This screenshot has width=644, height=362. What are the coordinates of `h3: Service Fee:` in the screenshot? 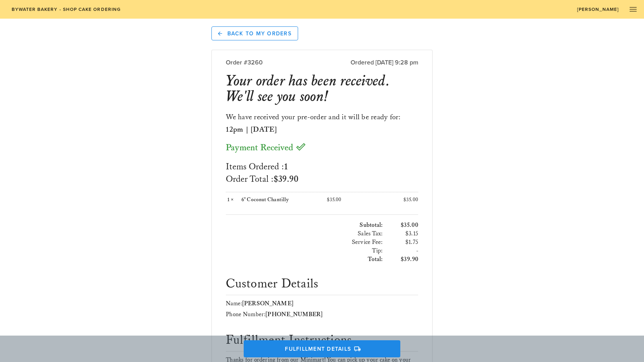 It's located at (304, 242).